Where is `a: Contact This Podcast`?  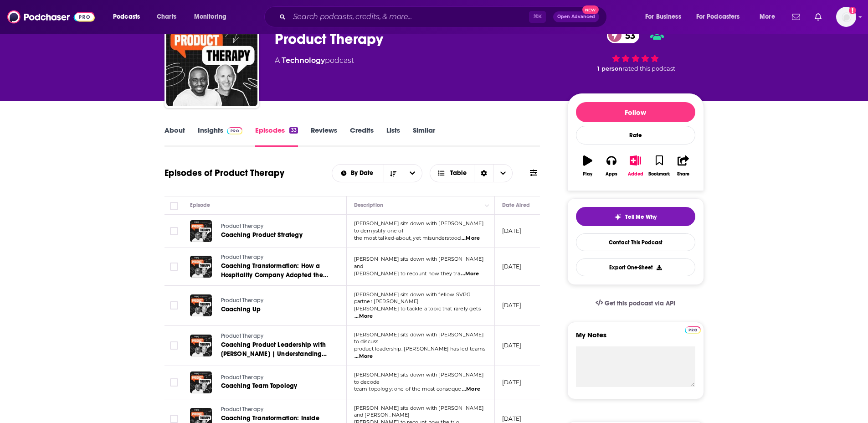 a: Contact This Podcast is located at coordinates (636, 242).